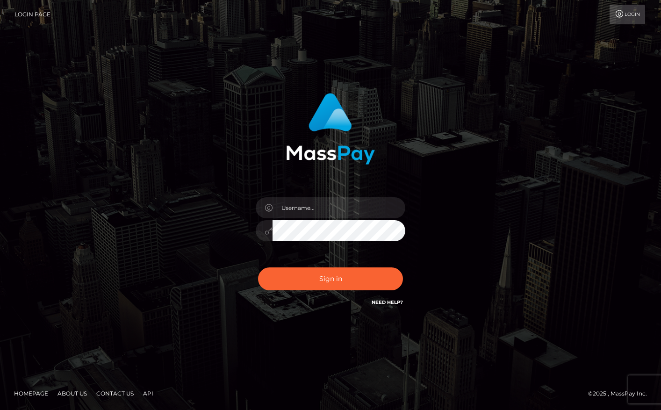 Image resolution: width=661 pixels, height=410 pixels. I want to click on a: Need Help?, so click(387, 302).